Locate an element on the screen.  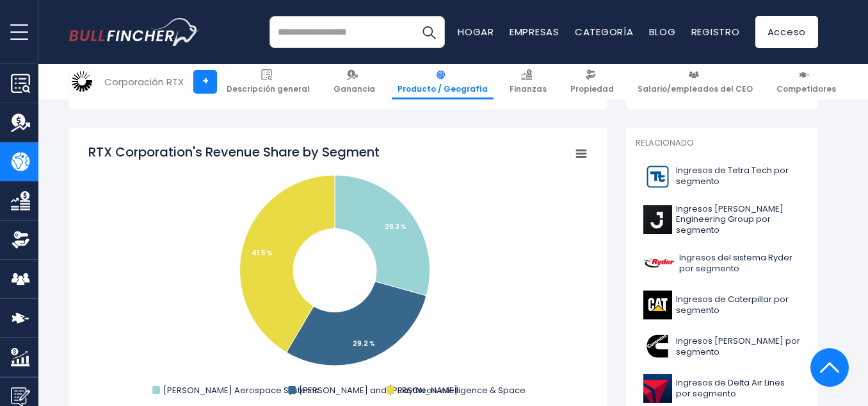
img: Logotipo de DAL is located at coordinates (658, 388).